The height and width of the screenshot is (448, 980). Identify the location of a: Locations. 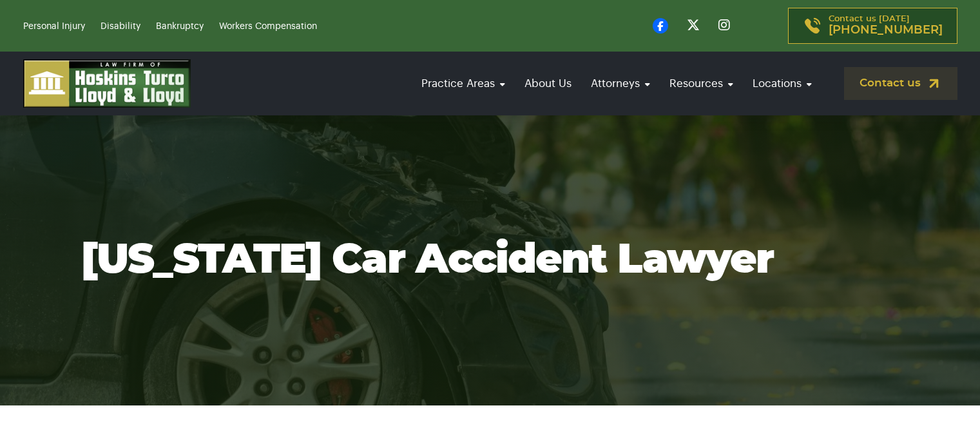
(782, 83).